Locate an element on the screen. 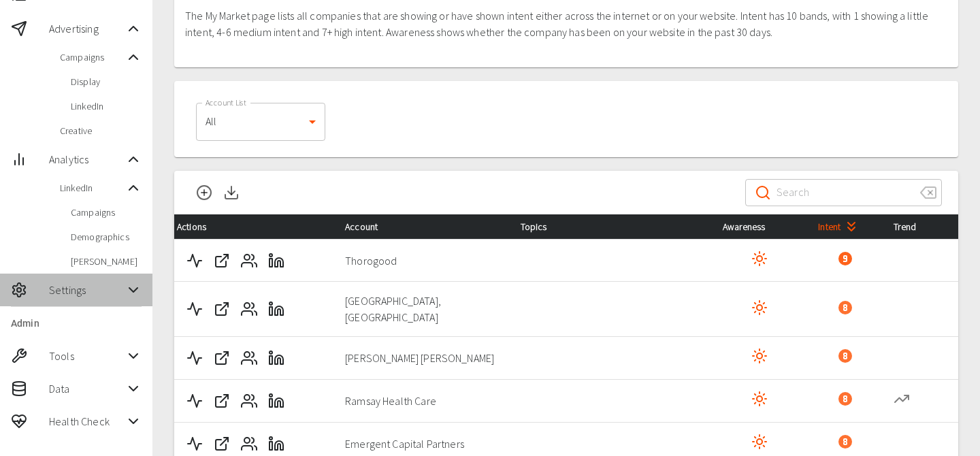 Image resolution: width=980 pixels, height=456 pixels. span: Data is located at coordinates (87, 388).